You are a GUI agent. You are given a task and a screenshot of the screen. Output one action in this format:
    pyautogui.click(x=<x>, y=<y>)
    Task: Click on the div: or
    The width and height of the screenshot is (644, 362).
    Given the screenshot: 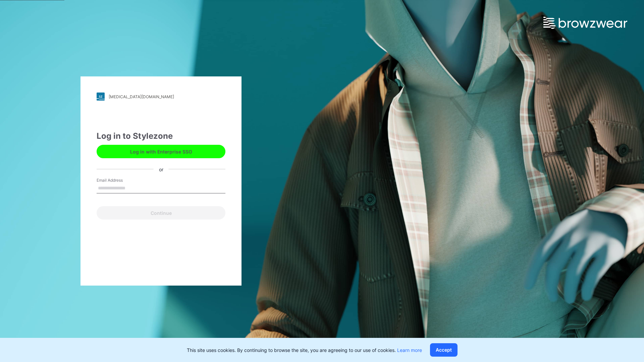 What is the action you would take?
    pyautogui.click(x=161, y=169)
    